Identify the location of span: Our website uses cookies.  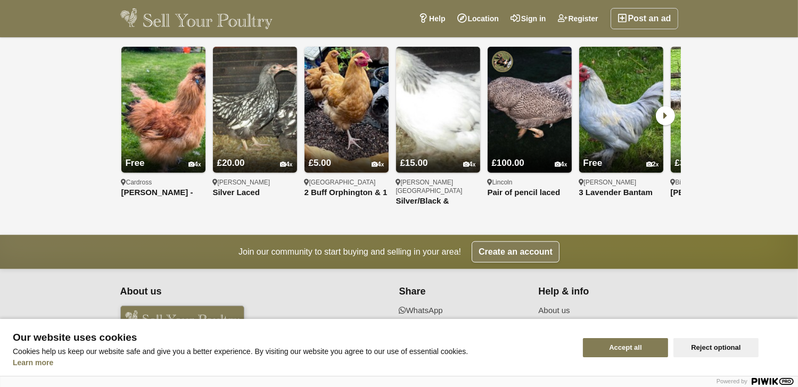
(291, 338).